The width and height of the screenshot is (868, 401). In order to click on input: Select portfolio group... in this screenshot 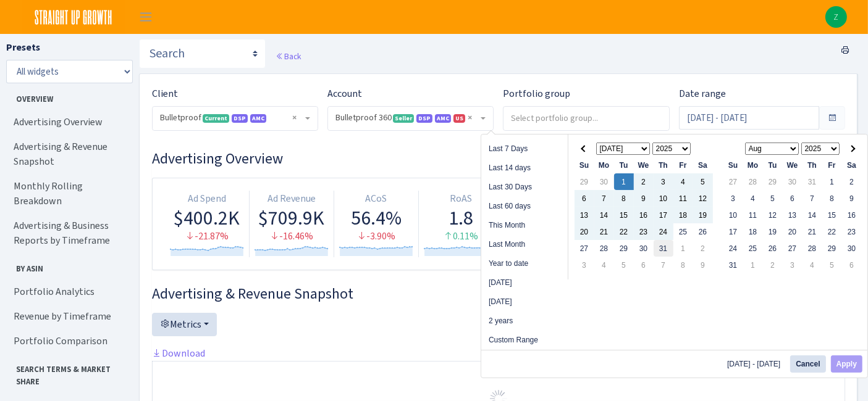, I will do `click(587, 118)`.